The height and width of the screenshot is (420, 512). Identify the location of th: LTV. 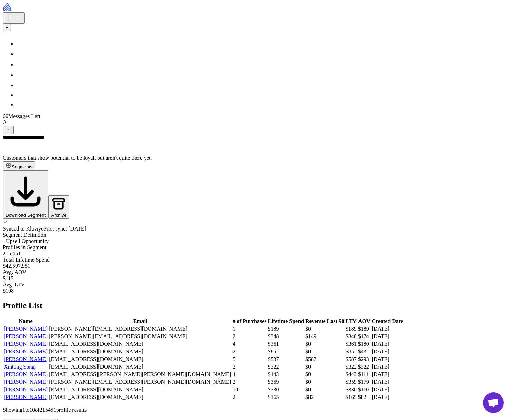
(351, 322).